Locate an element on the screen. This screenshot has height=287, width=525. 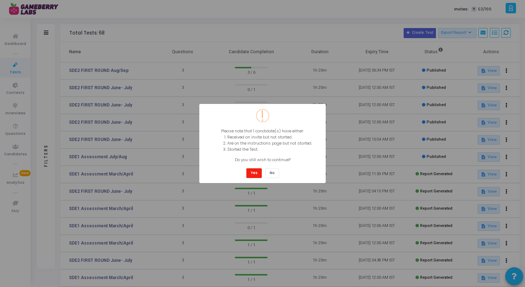
p: Do you still wish to continue? is located at coordinates (263, 160).